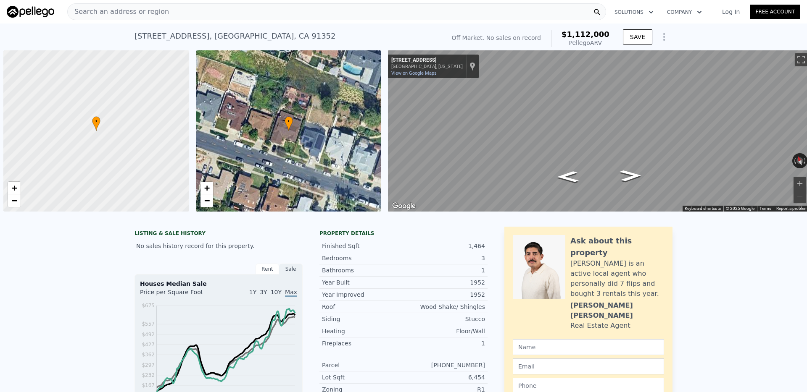 The width and height of the screenshot is (807, 392). I want to click on div: 1,464, so click(444, 246).